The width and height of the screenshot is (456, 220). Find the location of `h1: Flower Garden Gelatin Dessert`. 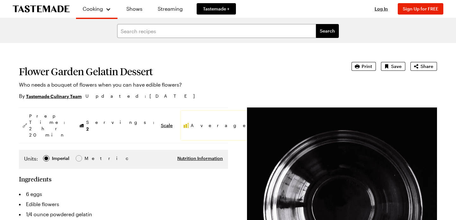

h1: Flower Garden Gelatin Dessert is located at coordinates (176, 72).